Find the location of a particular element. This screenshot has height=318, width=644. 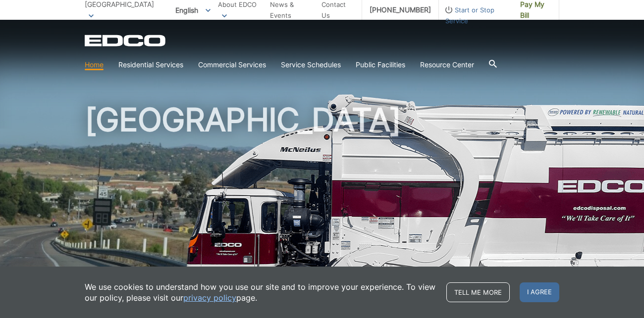

a: Resource Center is located at coordinates (447, 64).